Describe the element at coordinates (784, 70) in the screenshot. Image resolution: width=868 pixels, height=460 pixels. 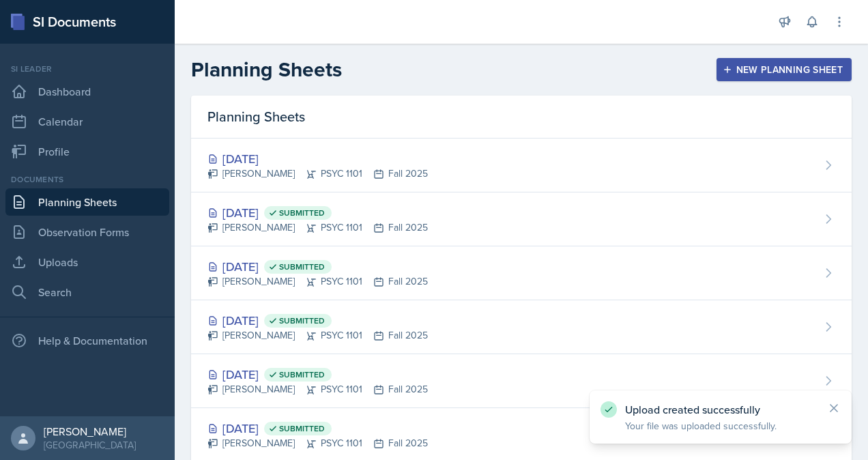
I see `div: New Planning Sheet` at that location.